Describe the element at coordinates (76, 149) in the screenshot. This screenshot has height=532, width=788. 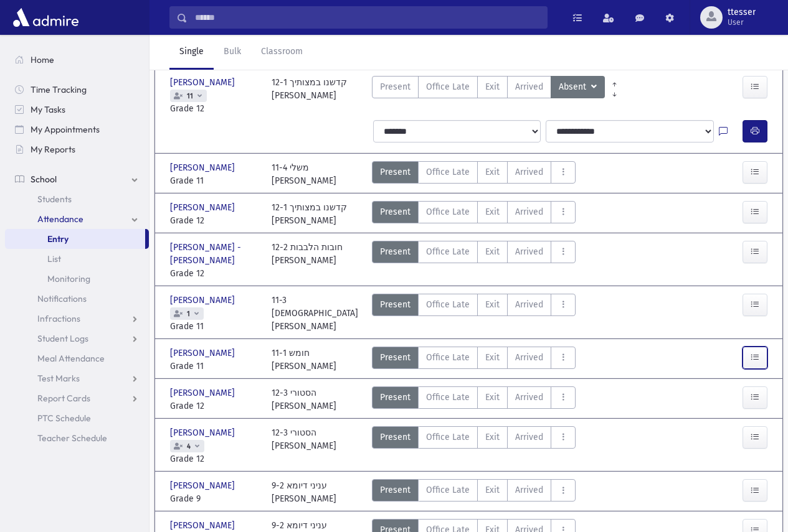
I see `a: My Reports` at that location.